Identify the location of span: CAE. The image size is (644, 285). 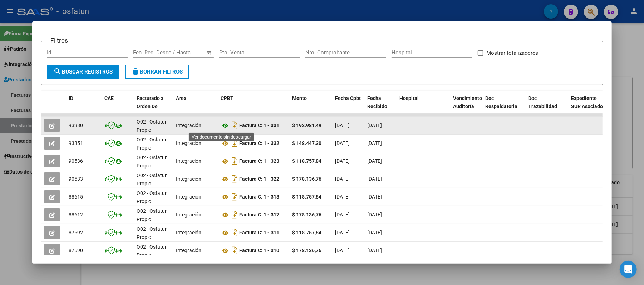
(109, 98).